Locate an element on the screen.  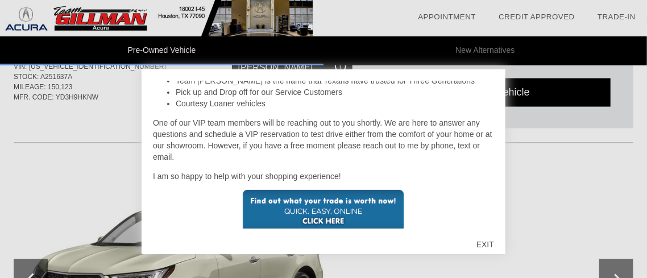
a: Trade-In is located at coordinates (617, 16).